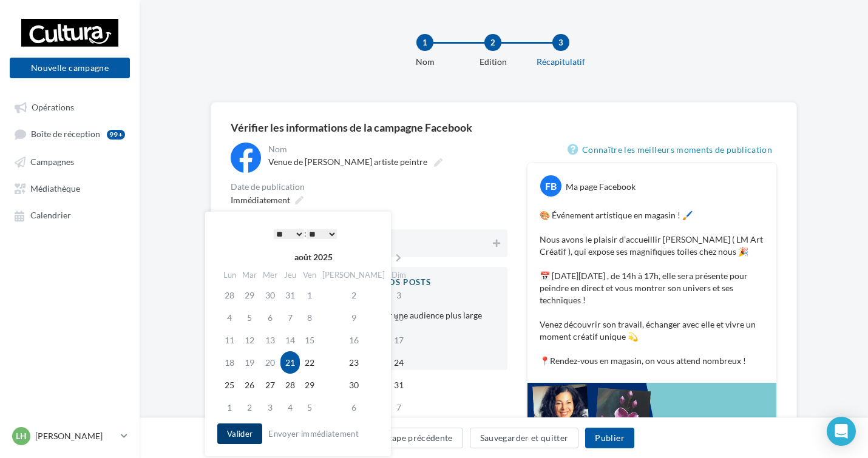 This screenshot has width=868, height=458. Describe the element at coordinates (841, 431) in the screenshot. I see `div: Open Intercom Messenger` at that location.